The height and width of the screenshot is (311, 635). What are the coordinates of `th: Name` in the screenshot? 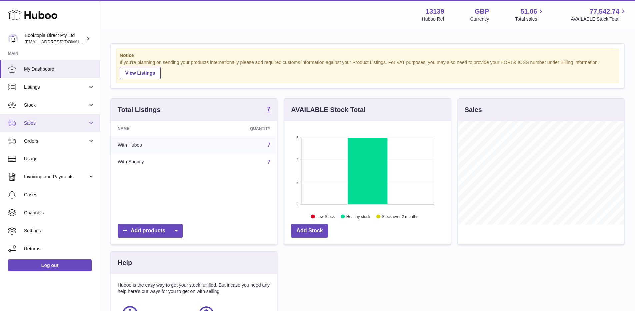 It's located at (156, 129).